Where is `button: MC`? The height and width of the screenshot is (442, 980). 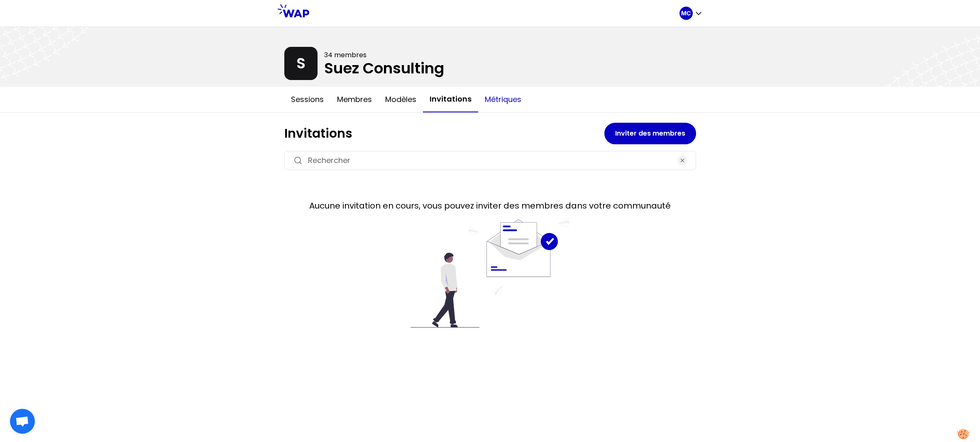
button: MC is located at coordinates (691, 13).